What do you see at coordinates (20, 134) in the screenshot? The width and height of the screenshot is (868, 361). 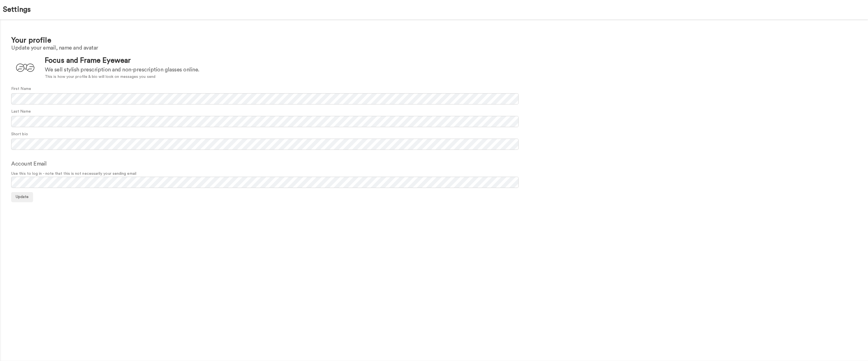 I see `label: Short bio` at bounding box center [20, 134].